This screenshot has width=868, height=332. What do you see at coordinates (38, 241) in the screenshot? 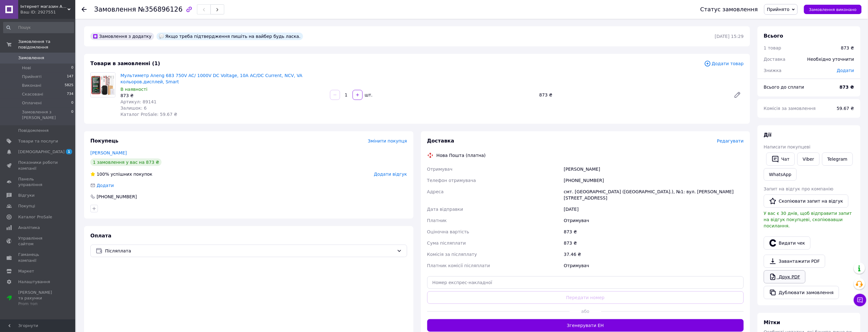
I see `span: Управління сайтом` at bounding box center [38, 241].